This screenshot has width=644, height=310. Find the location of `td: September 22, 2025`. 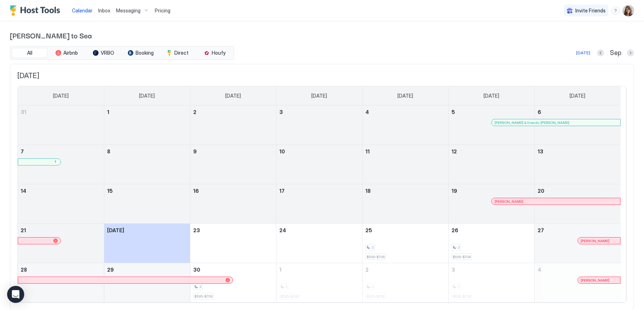

td: September 22, 2025 is located at coordinates (147, 244).